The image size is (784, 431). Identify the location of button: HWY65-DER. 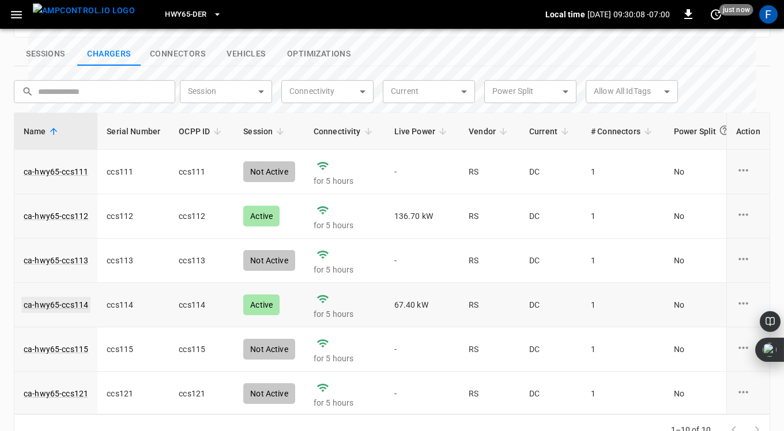
(193, 14).